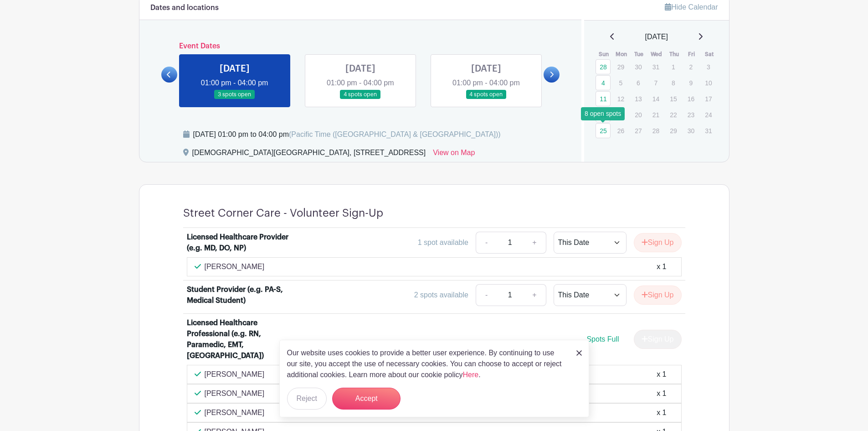 The image size is (868, 431). I want to click on p: 16, so click(691, 98).